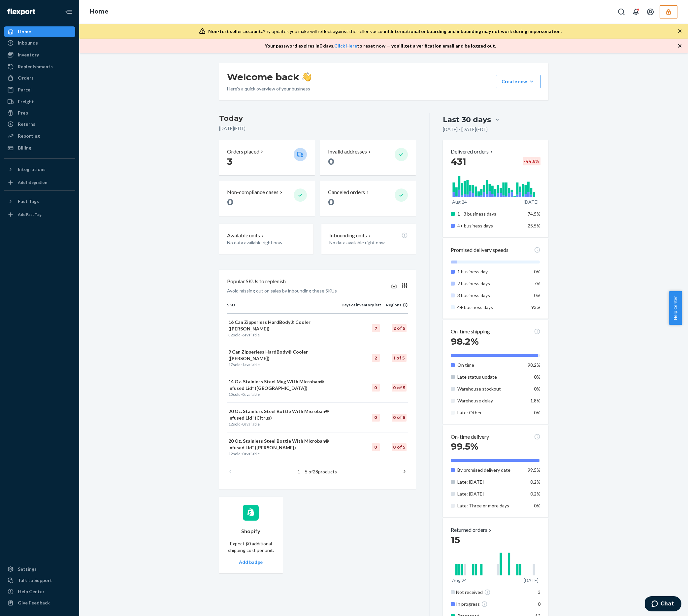 The image size is (688, 616). Describe the element at coordinates (675, 308) in the screenshot. I see `span: Help Center` at that location.